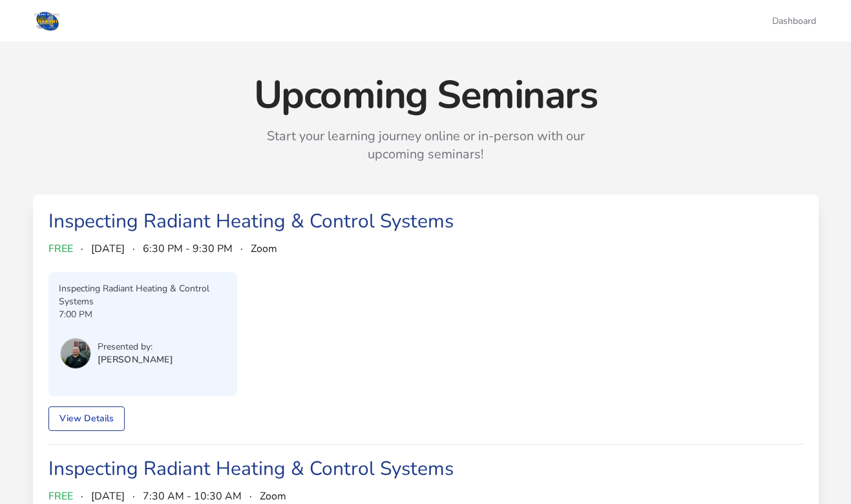 The height and width of the screenshot is (504, 851). Describe the element at coordinates (136, 347) in the screenshot. I see `p: Presented by:` at that location.